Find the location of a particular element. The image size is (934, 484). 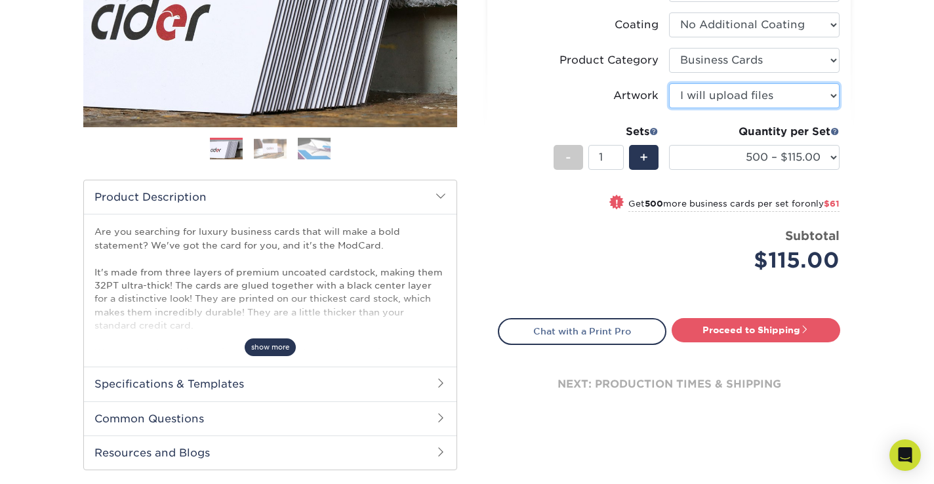

h2: Common Questions is located at coordinates (270, 418).